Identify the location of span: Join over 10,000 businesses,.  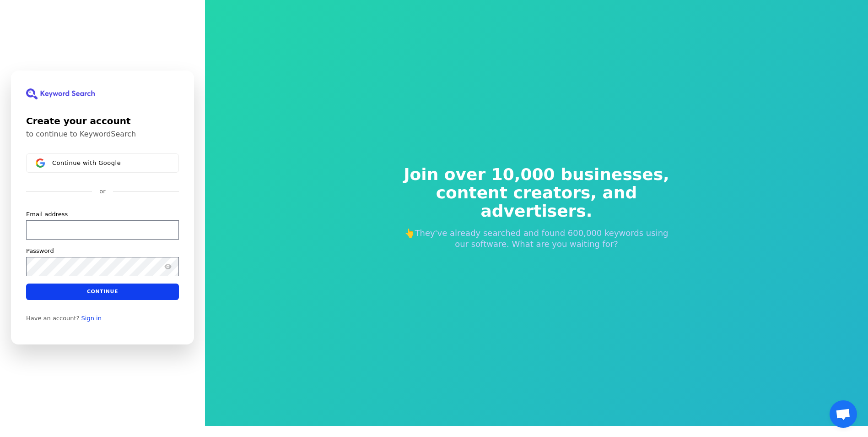
(537, 174).